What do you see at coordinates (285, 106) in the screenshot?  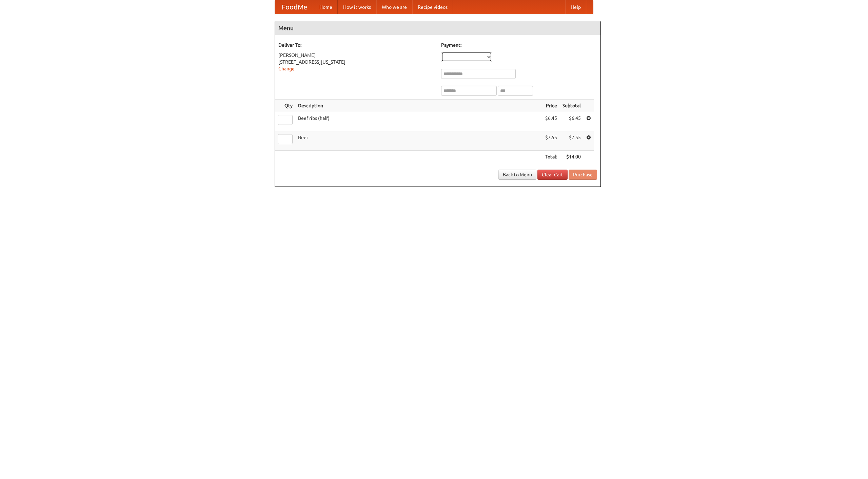 I see `th: Qty` at bounding box center [285, 106].